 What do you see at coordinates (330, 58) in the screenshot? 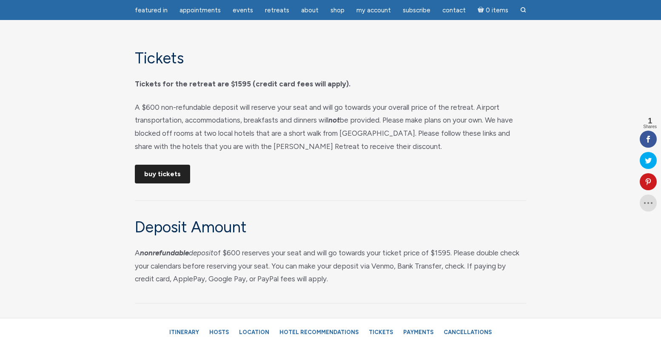
I see `h3: Tickets` at bounding box center [330, 58].